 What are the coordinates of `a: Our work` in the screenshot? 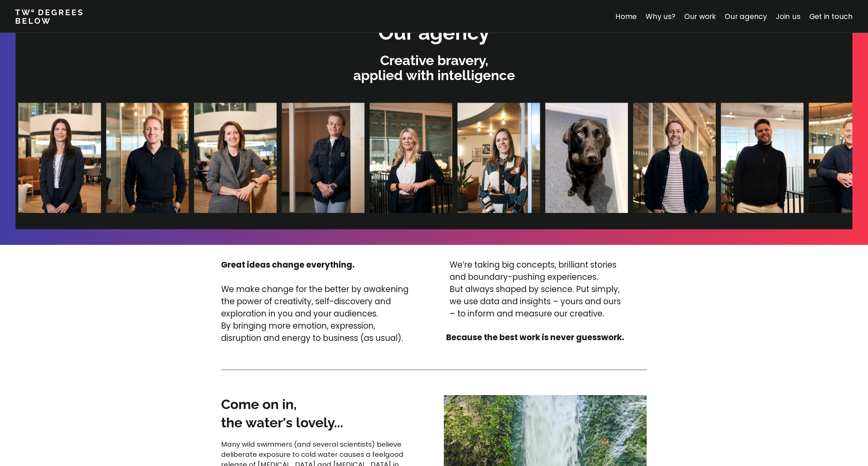 It's located at (700, 17).